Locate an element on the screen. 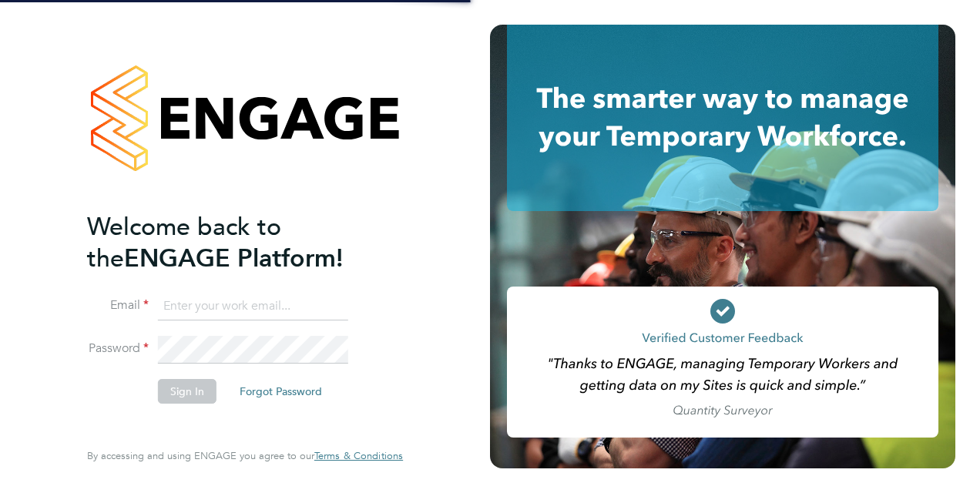 The width and height of the screenshot is (980, 493). label: Password is located at coordinates (117, 348).